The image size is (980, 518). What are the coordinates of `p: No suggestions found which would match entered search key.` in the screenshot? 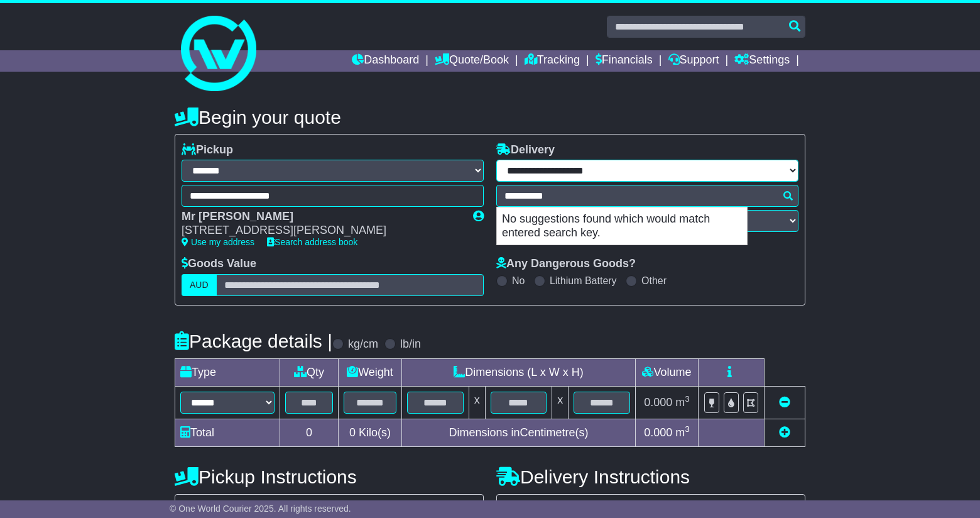 It's located at (622, 226).